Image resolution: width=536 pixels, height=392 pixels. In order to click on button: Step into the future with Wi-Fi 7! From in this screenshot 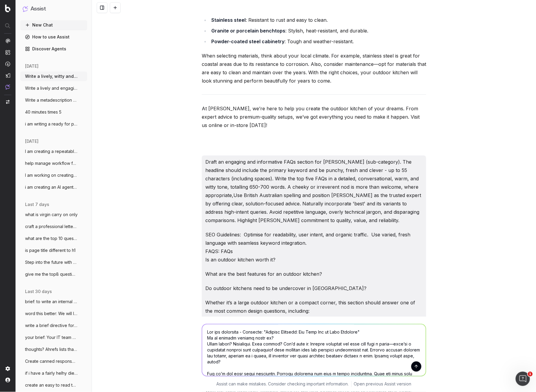, I will do `click(54, 263)`.